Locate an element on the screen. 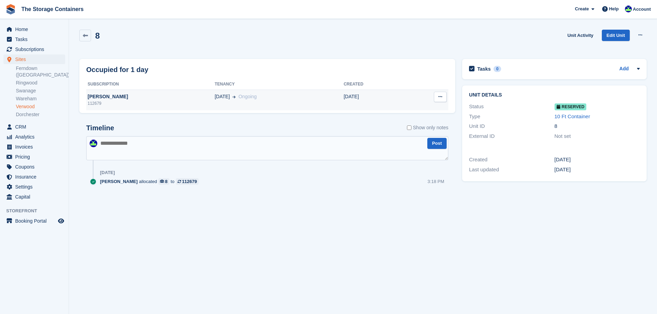 This screenshot has height=314, width=657. a: 112679 is located at coordinates (187, 181).